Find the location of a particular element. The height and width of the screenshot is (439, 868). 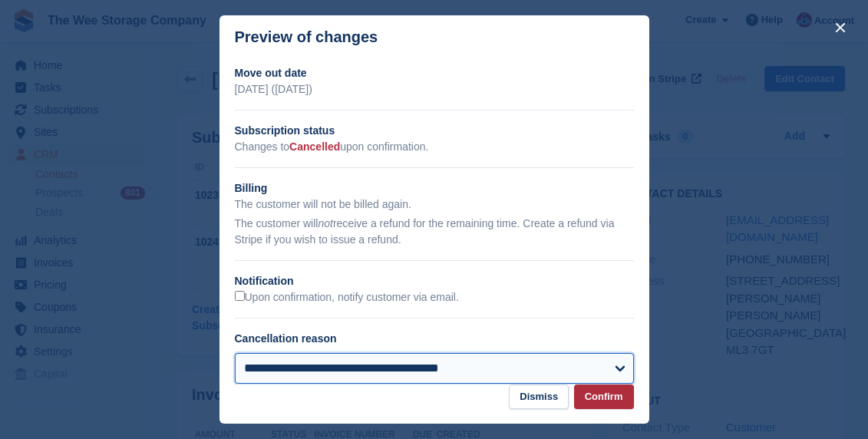

em: not is located at coordinates (325, 223).